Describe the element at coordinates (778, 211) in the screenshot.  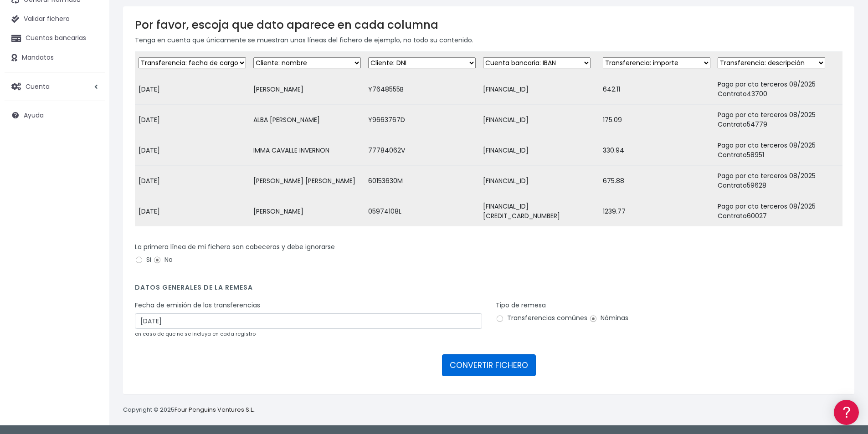
I see `td: Pago por cta terceros 08/2025 Contrato60027` at that location.